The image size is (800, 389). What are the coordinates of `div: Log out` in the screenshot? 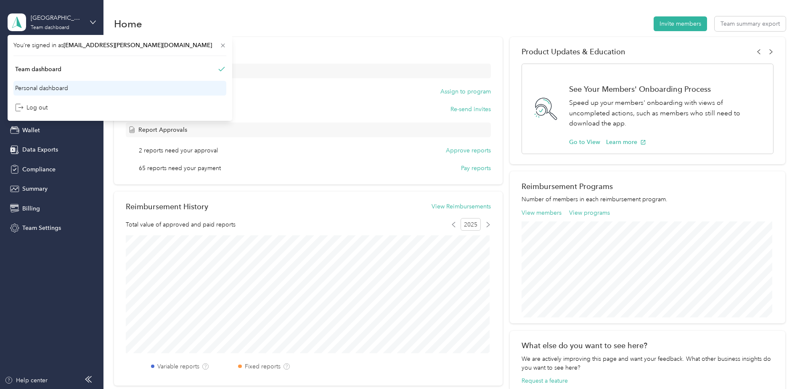 It's located at (31, 107).